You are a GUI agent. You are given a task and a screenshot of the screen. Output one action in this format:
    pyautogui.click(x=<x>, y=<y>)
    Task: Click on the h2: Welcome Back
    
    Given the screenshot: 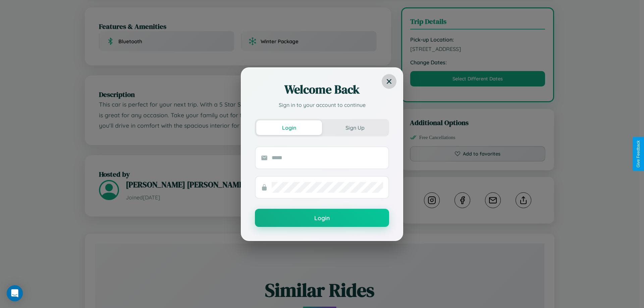 What is the action you would take?
    pyautogui.click(x=322, y=89)
    